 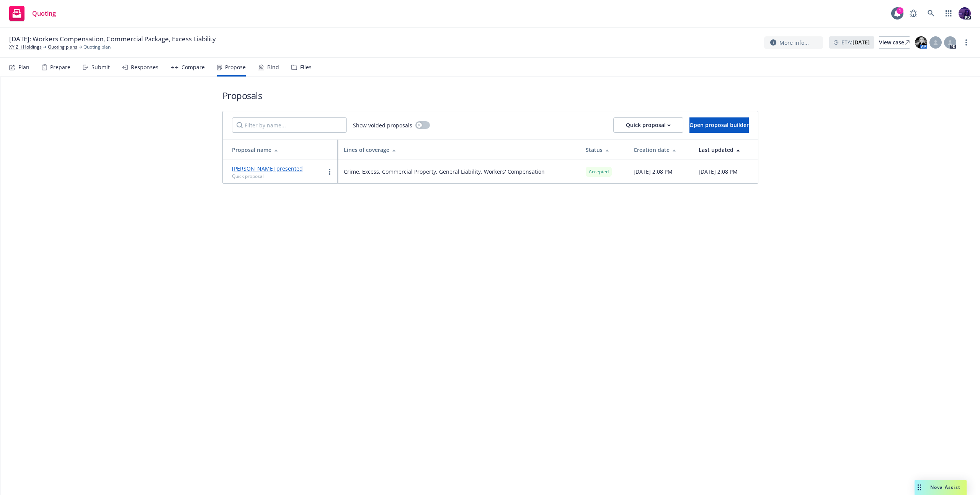 I want to click on span: Show voided proposals, so click(x=383, y=125).